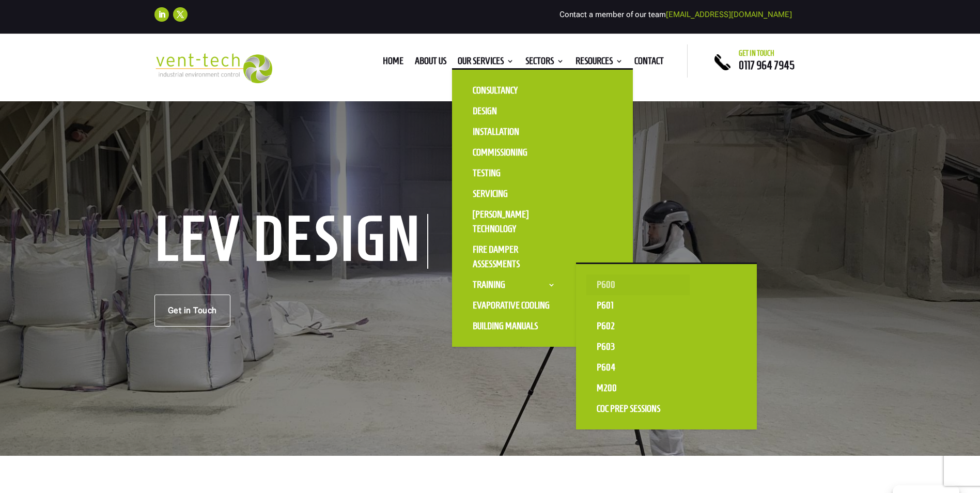 The height and width of the screenshot is (493, 980). What do you see at coordinates (638, 326) in the screenshot?
I see `a: P602` at bounding box center [638, 326].